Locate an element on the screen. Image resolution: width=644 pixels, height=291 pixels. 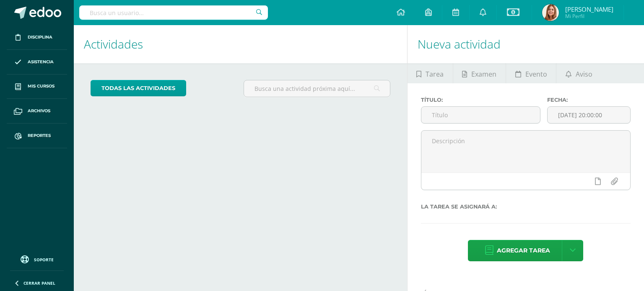
a: Aviso is located at coordinates (578, 74).